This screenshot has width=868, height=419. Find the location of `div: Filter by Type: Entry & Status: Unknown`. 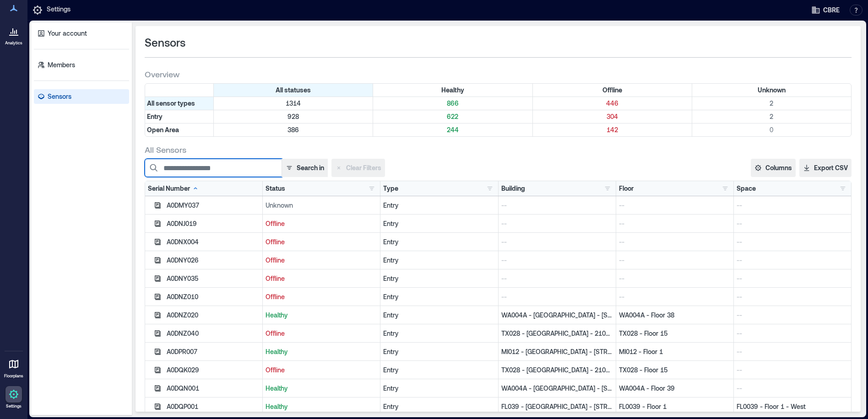

div: Filter by Type: Entry & Status: Unknown is located at coordinates (771, 117).